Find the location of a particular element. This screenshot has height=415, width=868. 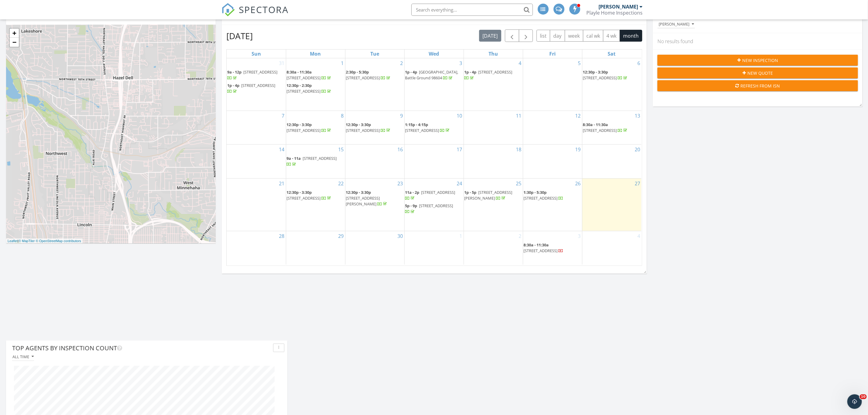

span: 10 is located at coordinates (863, 397).